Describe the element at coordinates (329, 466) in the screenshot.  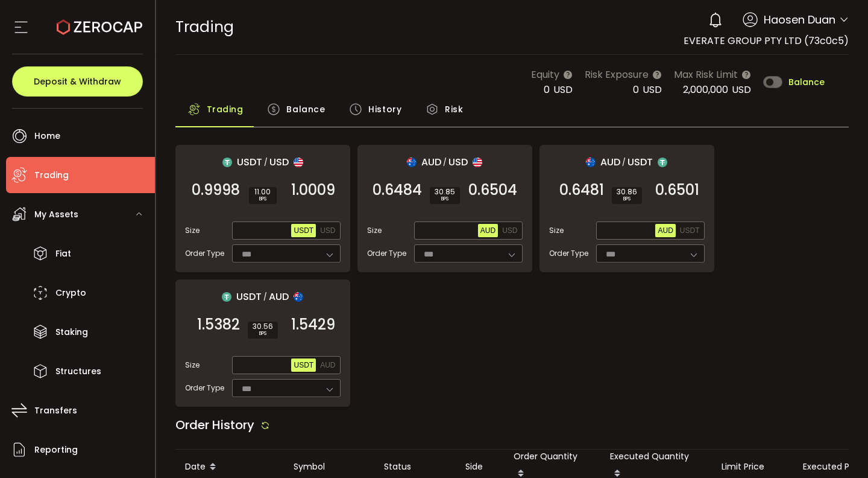
I see `div: Symbol` at that location.